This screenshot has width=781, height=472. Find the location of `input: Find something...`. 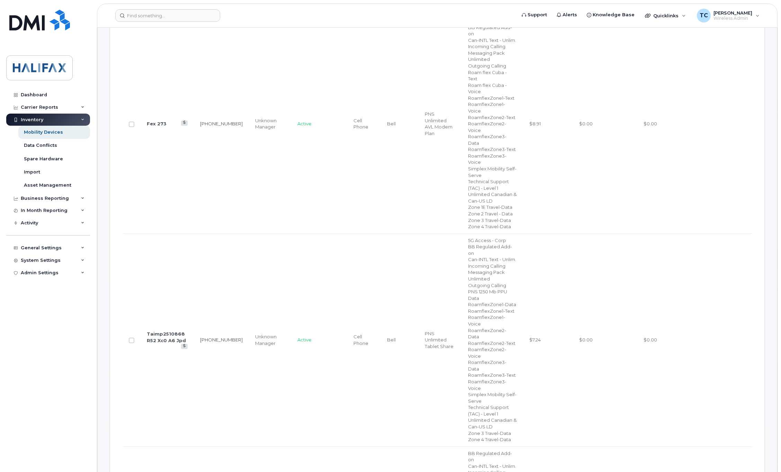

input: Find something... is located at coordinates (168, 16).